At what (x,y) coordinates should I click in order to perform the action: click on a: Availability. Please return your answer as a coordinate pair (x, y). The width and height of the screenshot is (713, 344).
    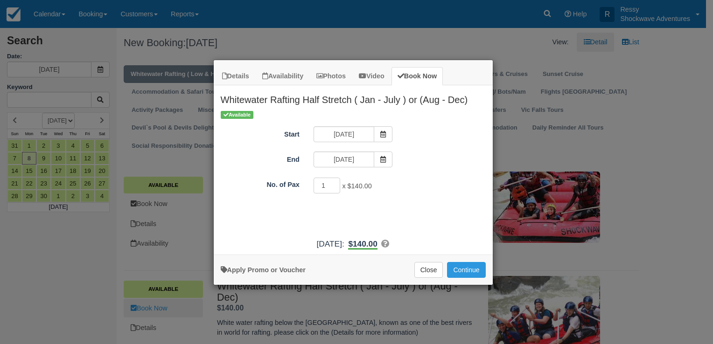
    Looking at the image, I should click on (283, 76).